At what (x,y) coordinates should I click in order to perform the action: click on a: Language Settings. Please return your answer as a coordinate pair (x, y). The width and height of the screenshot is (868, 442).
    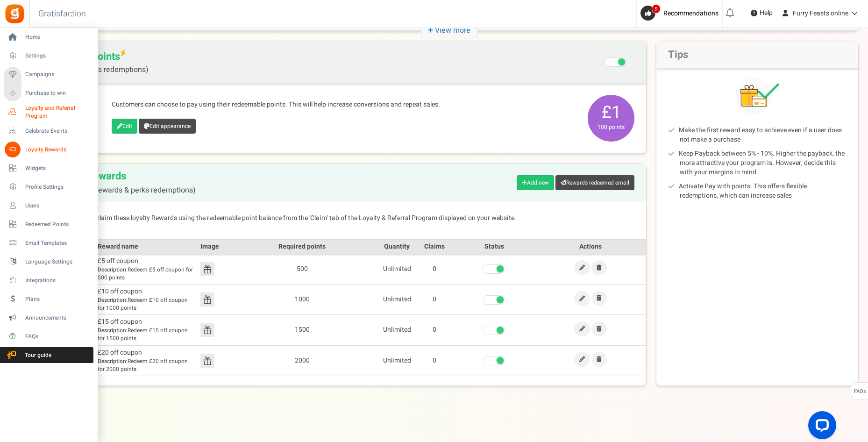
    Looking at the image, I should click on (48, 261).